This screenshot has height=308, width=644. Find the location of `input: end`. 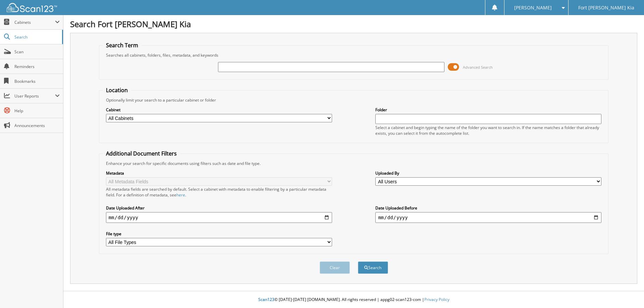

input: end is located at coordinates (488, 218).